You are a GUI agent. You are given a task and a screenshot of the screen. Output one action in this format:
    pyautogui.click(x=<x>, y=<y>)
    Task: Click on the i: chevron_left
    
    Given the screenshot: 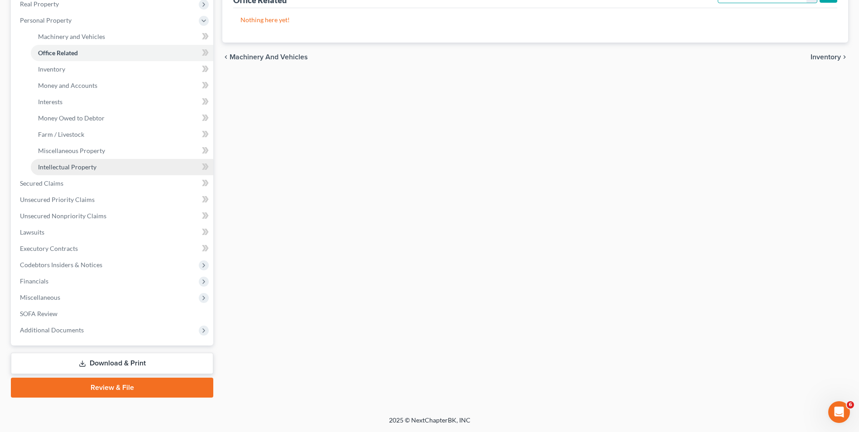 What is the action you would take?
    pyautogui.click(x=226, y=57)
    